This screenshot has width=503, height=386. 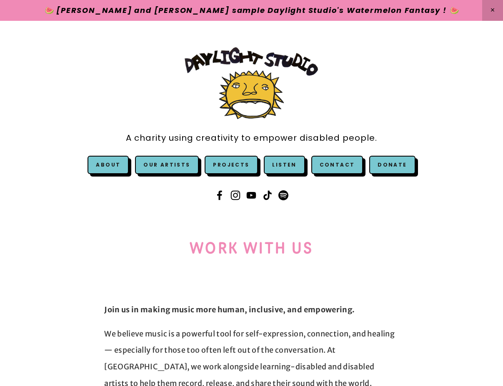 What do you see at coordinates (229, 310) in the screenshot?
I see `strong: Join us in making music more human, inclusive, and empowering.` at bounding box center [229, 310].